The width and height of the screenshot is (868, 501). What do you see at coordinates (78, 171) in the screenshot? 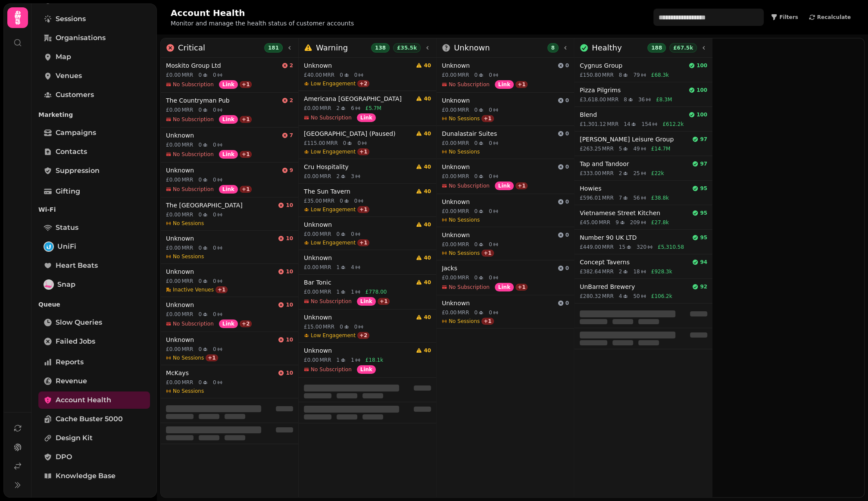
I see `span: Suppression` at bounding box center [78, 171].